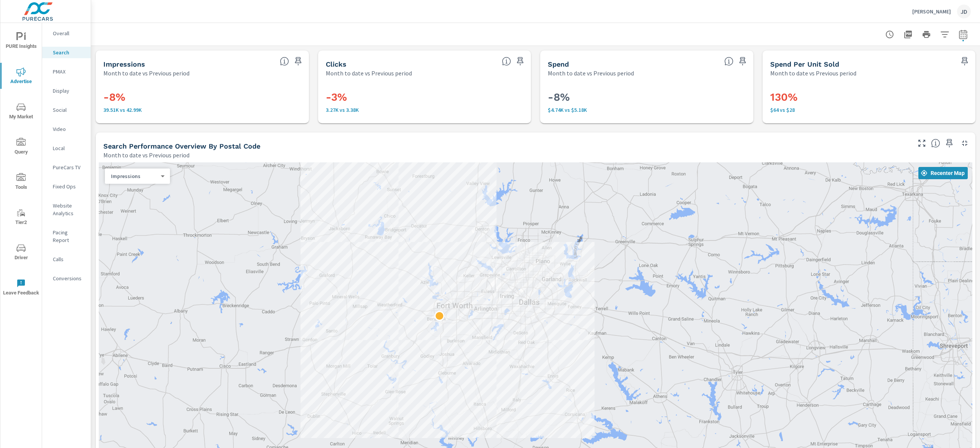 Image resolution: width=980 pixels, height=448 pixels. Describe the element at coordinates (21, 164) in the screenshot. I see `div: nav menu` at that location.